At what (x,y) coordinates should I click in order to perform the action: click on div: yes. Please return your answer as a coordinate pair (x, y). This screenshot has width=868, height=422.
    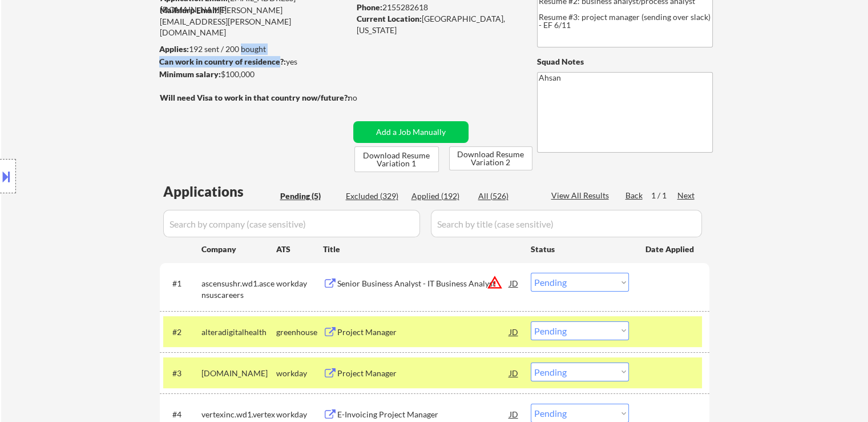
    Looking at the image, I should click on (253, 61).